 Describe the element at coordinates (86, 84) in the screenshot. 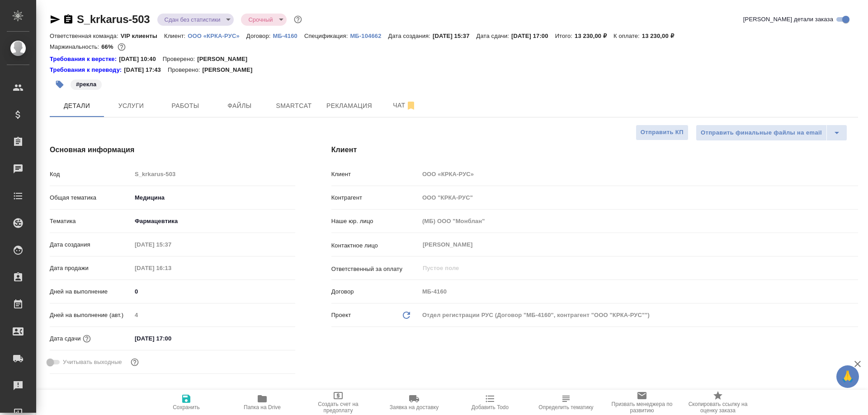

I see `p: #рекла` at that location.